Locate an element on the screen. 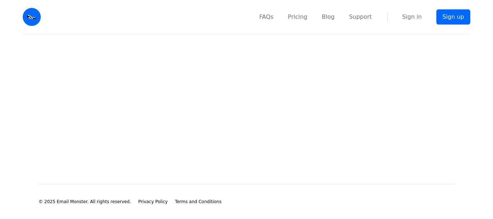 The height and width of the screenshot is (219, 493). a: Privacy Policy is located at coordinates (153, 202).